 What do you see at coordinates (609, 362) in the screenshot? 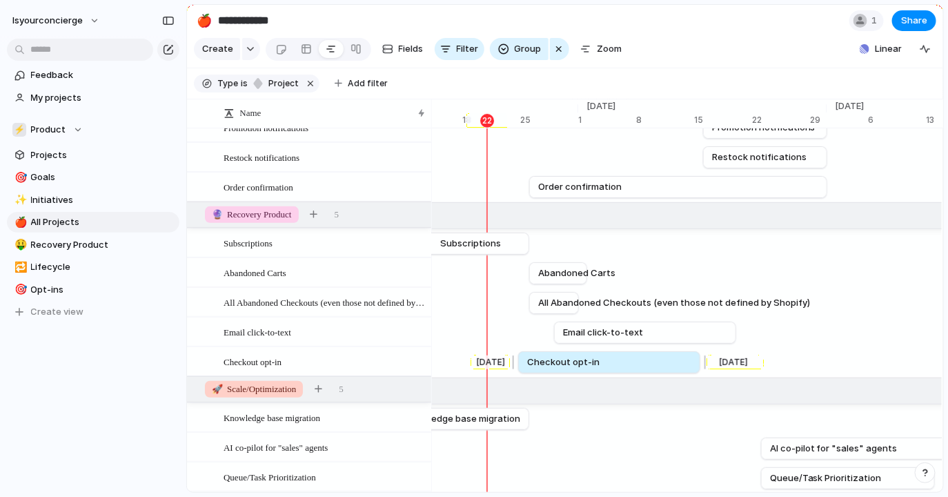
I see `a: Checkout opt-in` at bounding box center [609, 362].